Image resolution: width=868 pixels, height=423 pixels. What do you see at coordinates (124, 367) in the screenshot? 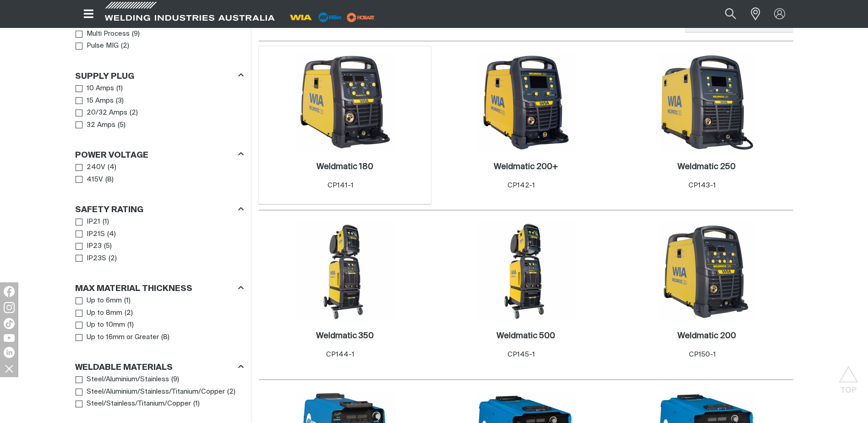
I see `h3: Weldable Materials` at bounding box center [124, 367].